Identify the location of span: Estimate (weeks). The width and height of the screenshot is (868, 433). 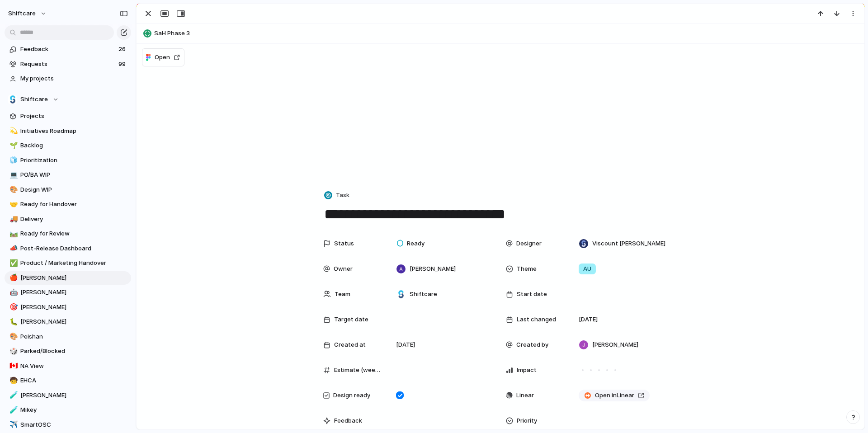
(358, 370).